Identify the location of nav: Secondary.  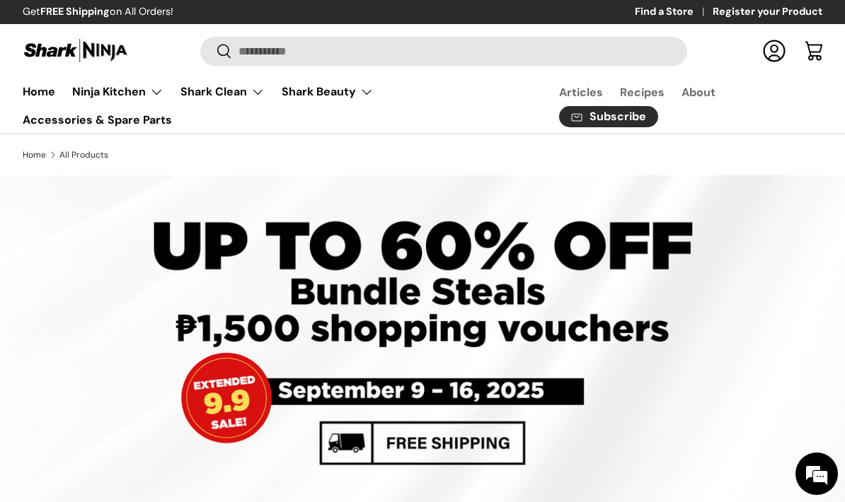
(673, 105).